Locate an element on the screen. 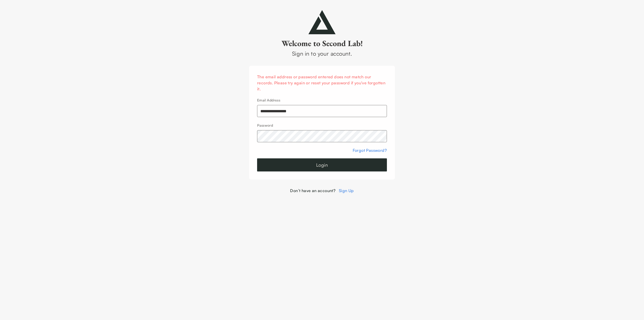  button: Login is located at coordinates (322, 165).